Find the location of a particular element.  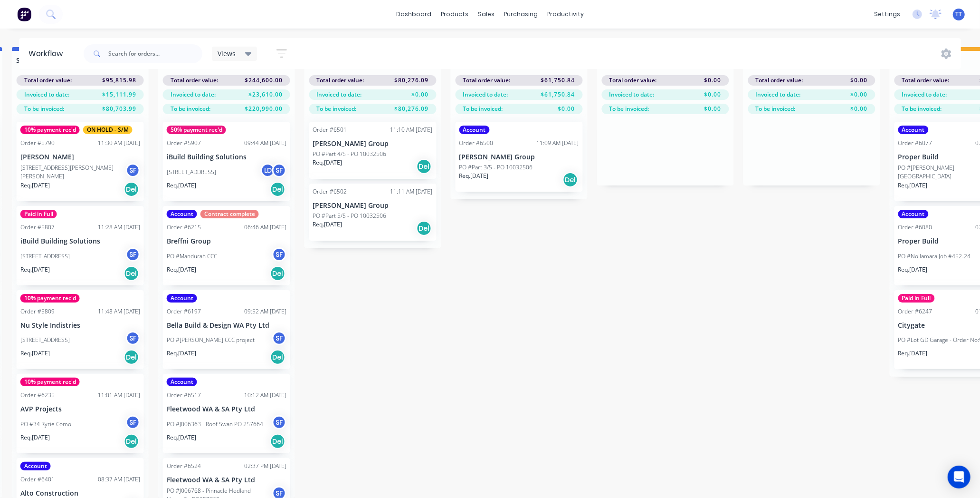

div: Order #5907 is located at coordinates (184, 143).